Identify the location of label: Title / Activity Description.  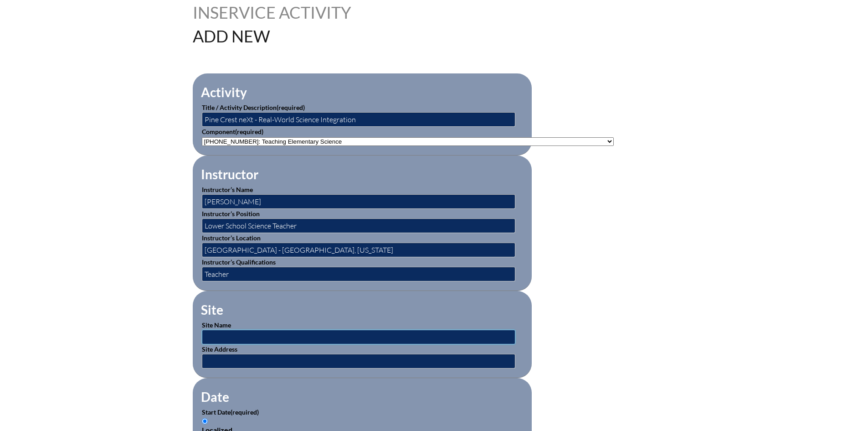
(254, 107).